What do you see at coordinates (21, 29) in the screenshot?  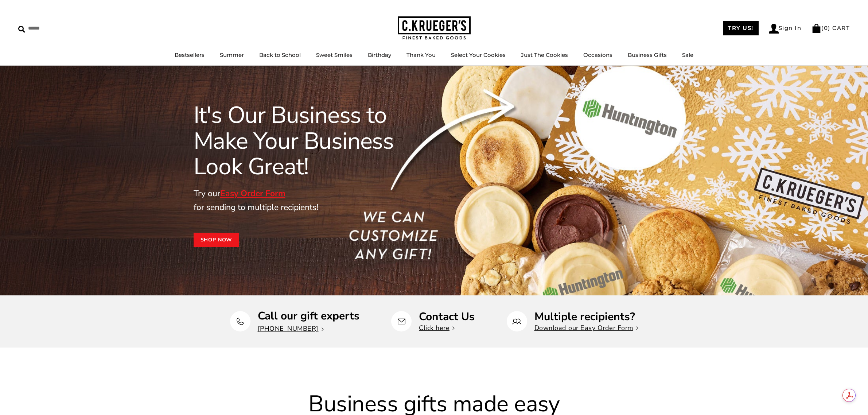 I see `img: Search` at bounding box center [21, 29].